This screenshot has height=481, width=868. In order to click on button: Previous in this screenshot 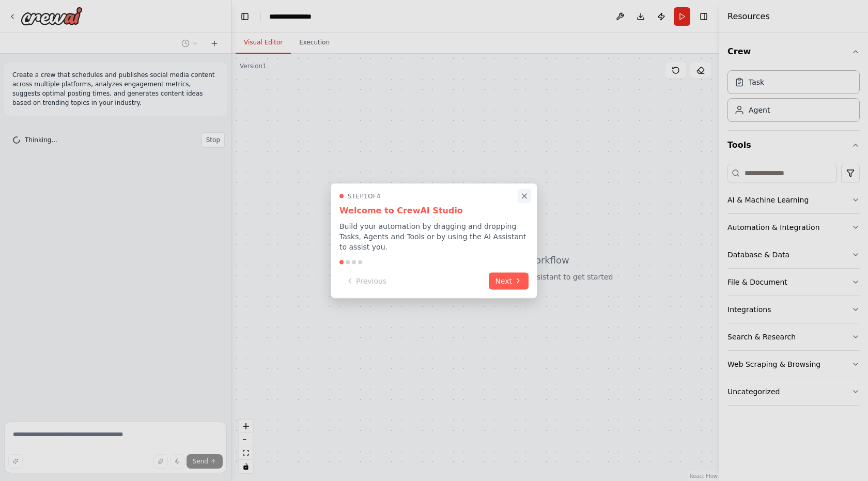, I will do `click(366, 281)`.